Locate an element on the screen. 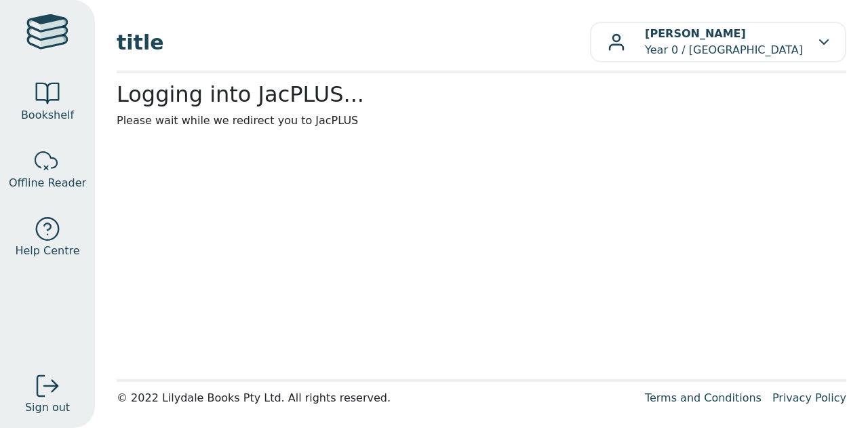 This screenshot has height=428, width=868. p: Please wait while we redirect you to JacPLUS is located at coordinates (481, 121).